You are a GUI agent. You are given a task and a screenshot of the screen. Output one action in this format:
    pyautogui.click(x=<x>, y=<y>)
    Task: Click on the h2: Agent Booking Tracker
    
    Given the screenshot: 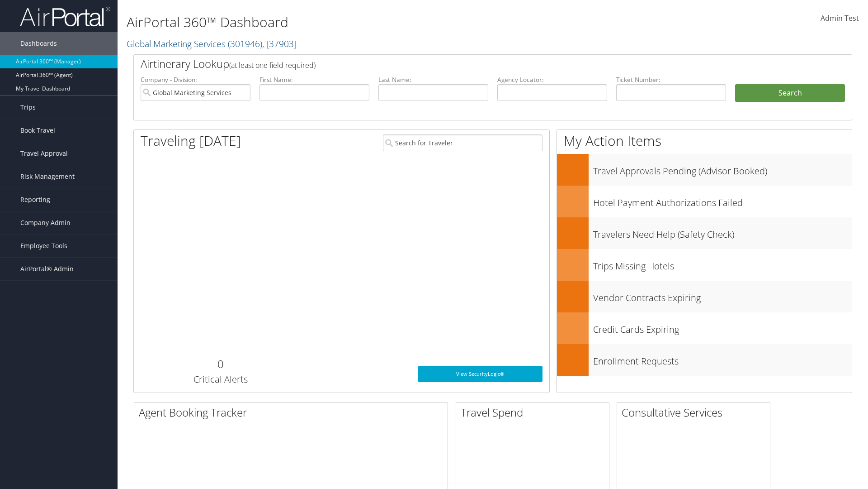 What is the action you would take?
    pyautogui.click(x=293, y=412)
    